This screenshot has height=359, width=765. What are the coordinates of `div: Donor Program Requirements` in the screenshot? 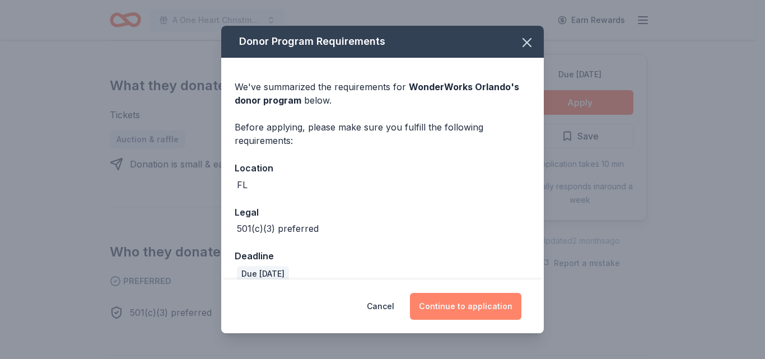 It's located at (383, 41).